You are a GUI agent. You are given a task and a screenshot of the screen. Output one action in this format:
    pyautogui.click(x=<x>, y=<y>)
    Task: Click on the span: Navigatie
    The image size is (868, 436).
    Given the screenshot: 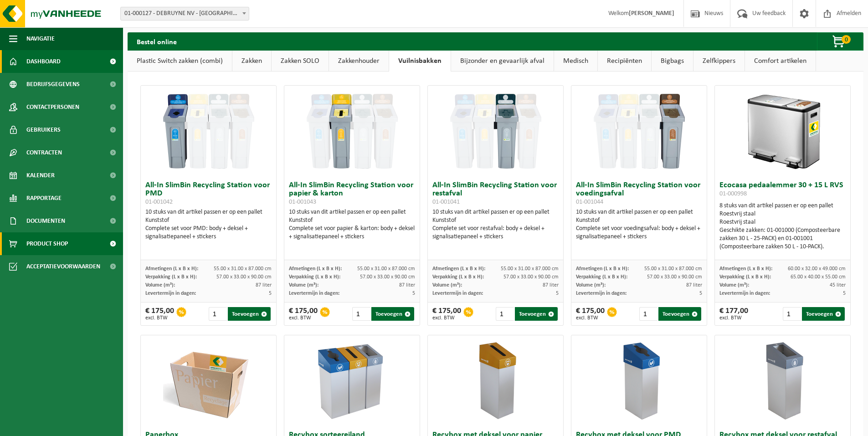 What is the action you would take?
    pyautogui.click(x=41, y=39)
    